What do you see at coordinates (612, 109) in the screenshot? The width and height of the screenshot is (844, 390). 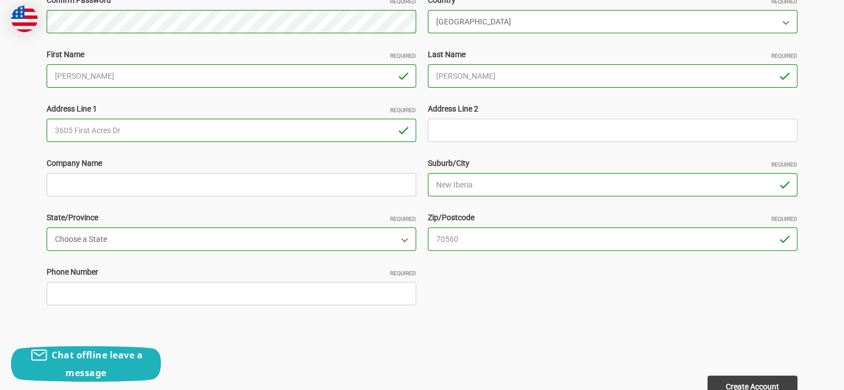 I see `label: Address Line 2` at bounding box center [612, 109].